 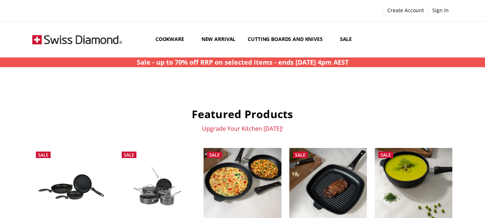 What do you see at coordinates (77, 39) in the screenshot?
I see `img: Free Shipping On Every Order` at bounding box center [77, 39].